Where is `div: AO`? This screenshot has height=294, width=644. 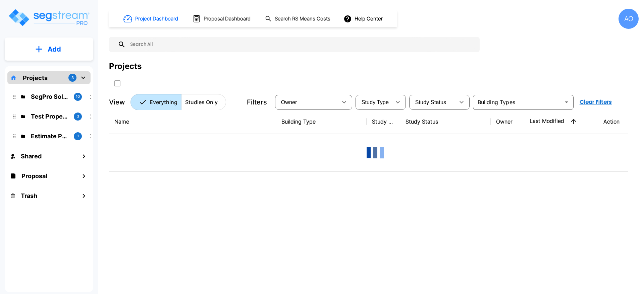 div: AO is located at coordinates (629, 19).